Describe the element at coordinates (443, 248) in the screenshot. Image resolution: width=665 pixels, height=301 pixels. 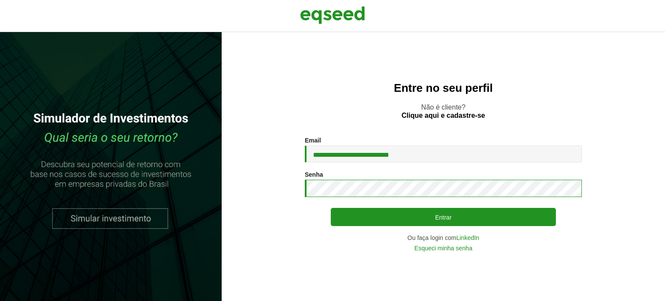
I see `a: Esqueci minha senha` at that location.